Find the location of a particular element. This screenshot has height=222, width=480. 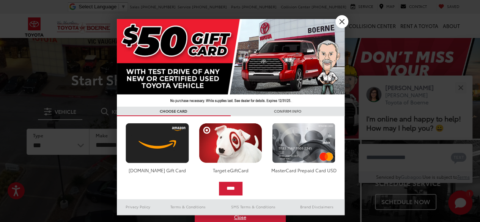

h3: CONFIRM INFO is located at coordinates (288, 111).